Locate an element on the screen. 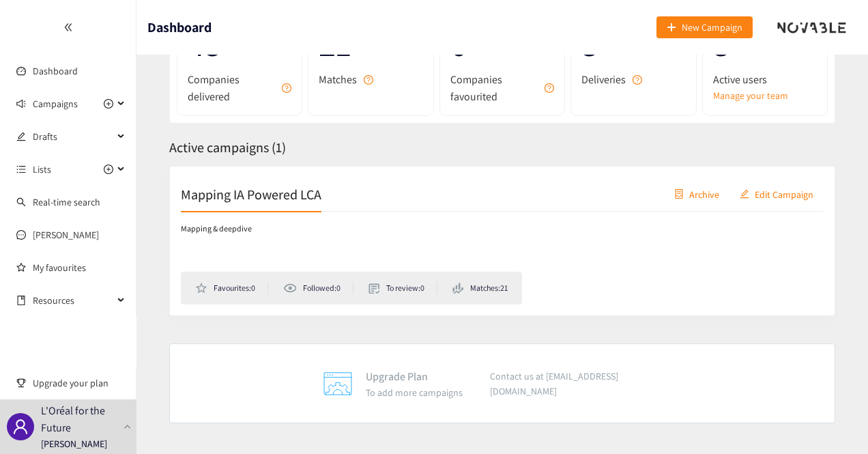  p: To add more campaigns is located at coordinates (414, 392).